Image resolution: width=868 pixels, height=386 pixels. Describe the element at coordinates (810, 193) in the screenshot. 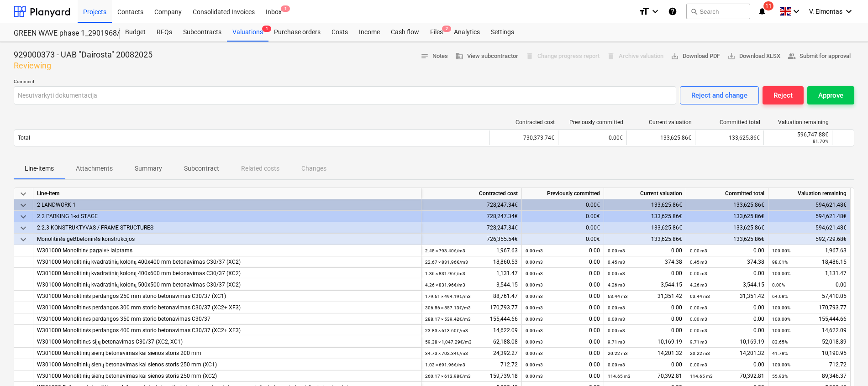

I see `div: Valuation remaining` at that location.